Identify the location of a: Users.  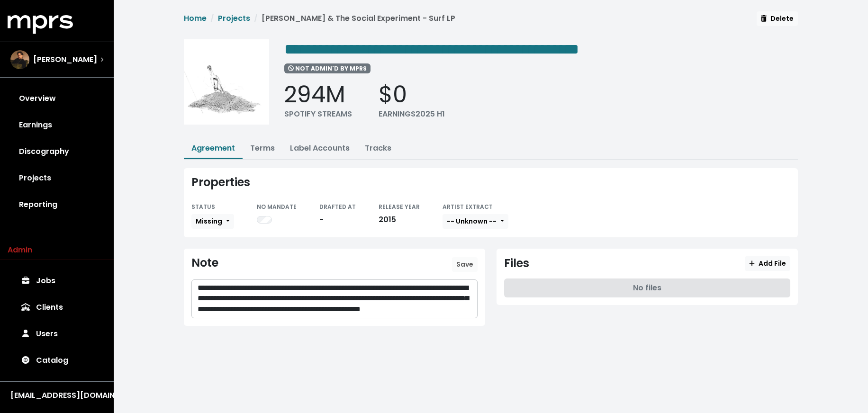
(57, 334).